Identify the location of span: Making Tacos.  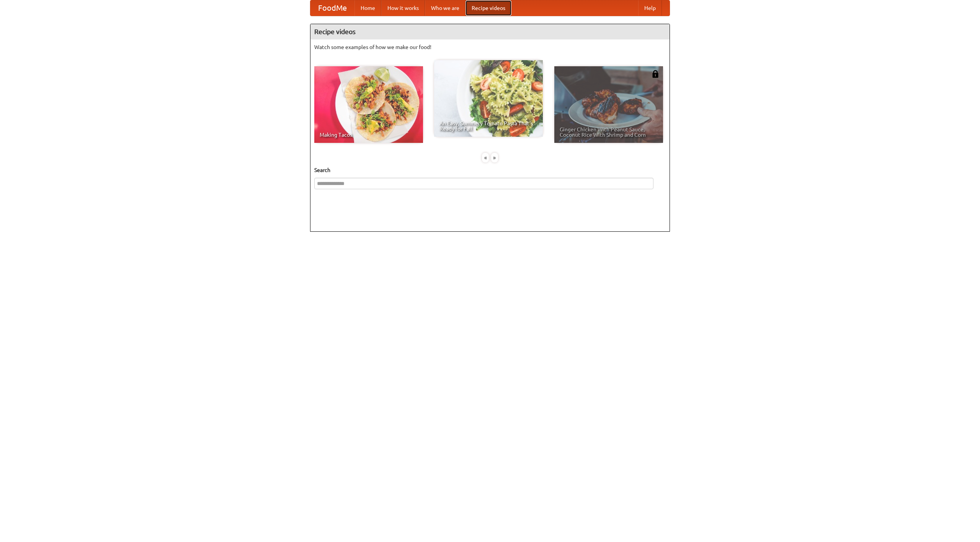
(369, 135).